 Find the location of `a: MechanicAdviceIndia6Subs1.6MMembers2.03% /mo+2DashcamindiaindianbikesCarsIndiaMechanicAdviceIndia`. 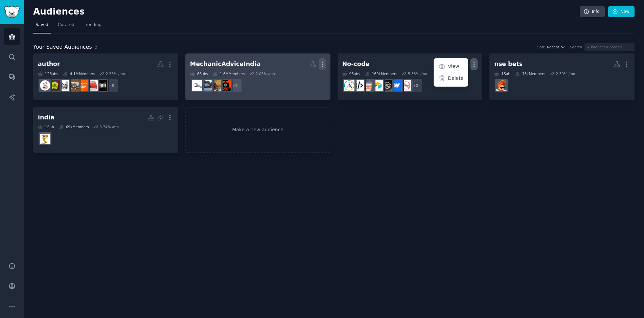

a: MechanicAdviceIndia6Subs1.6MMembers2.03% /mo+2DashcamindiaindianbikesCarsIndiaMechanicAdviceIndia is located at coordinates (258, 76).